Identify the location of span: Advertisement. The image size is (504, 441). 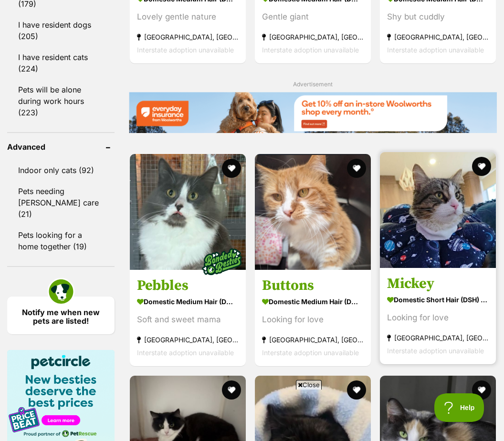
(313, 84).